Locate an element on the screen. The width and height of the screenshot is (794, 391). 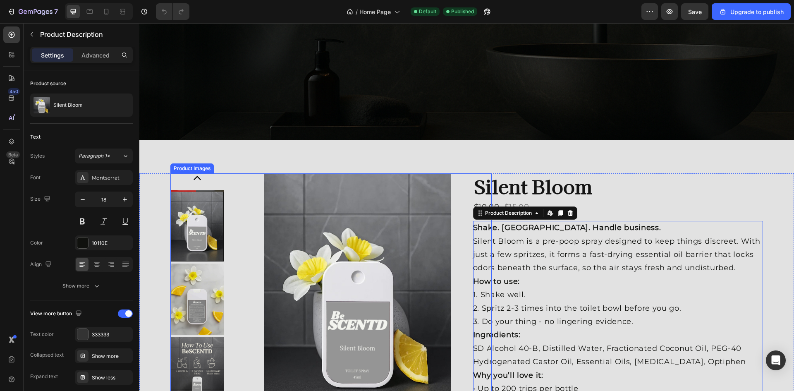
span: Published is located at coordinates (462, 12).